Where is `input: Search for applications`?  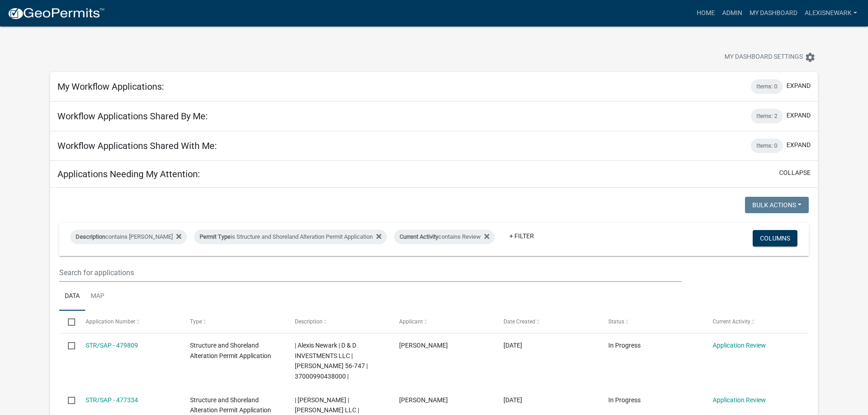
input: Search for applications is located at coordinates (370, 273).